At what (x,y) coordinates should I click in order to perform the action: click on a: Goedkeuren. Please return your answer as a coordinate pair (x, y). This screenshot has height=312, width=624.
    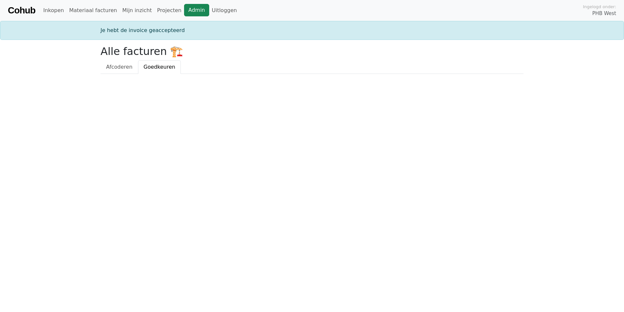
    Looking at the image, I should click on (159, 67).